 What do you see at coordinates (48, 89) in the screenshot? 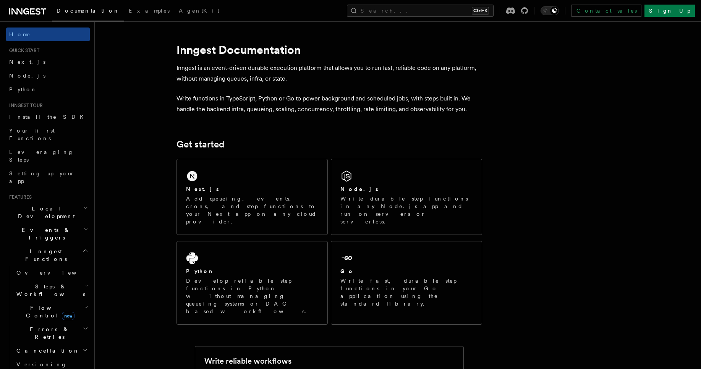
I see `a: Python` at bounding box center [48, 89].